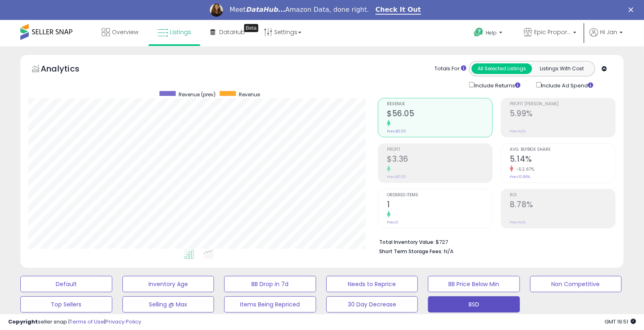 The height and width of the screenshot is (330, 644). Describe the element at coordinates (550, 33) in the screenshot. I see `a: Epic Proportions` at that location.